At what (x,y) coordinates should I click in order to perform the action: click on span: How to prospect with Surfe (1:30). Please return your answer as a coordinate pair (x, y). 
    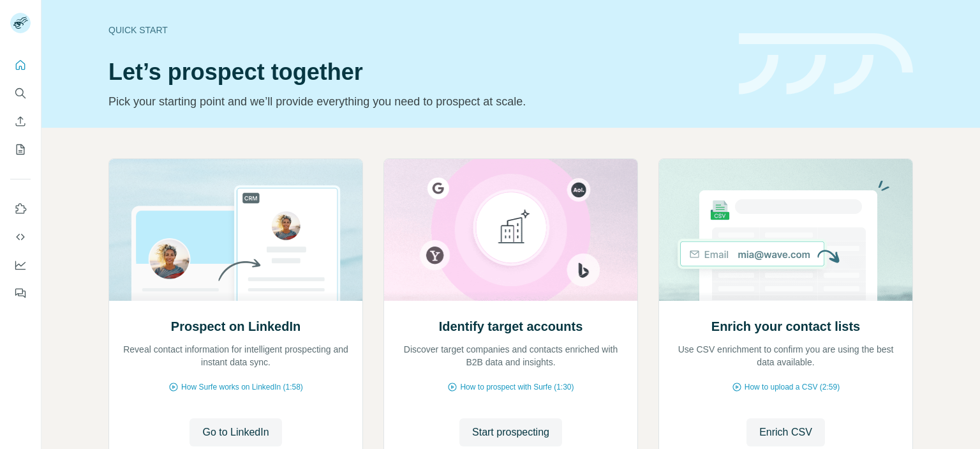
    Looking at the image, I should click on (517, 387).